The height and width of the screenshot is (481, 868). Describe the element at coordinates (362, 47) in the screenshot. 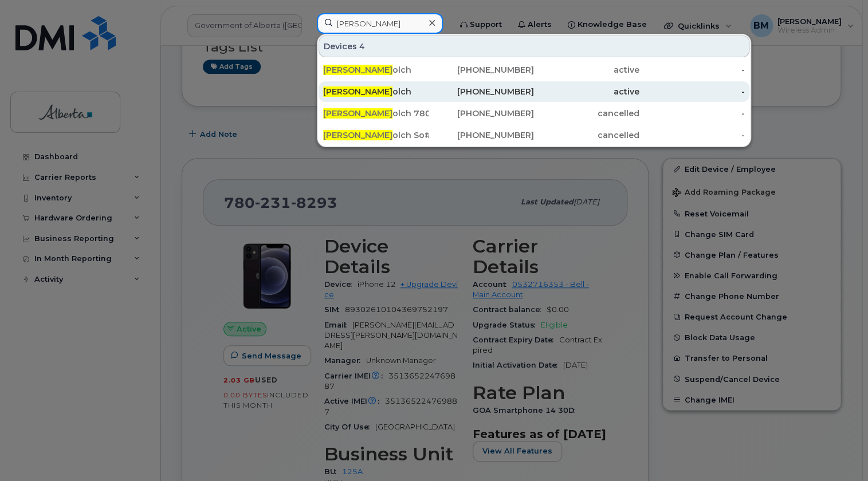

I see `span: 4` at that location.